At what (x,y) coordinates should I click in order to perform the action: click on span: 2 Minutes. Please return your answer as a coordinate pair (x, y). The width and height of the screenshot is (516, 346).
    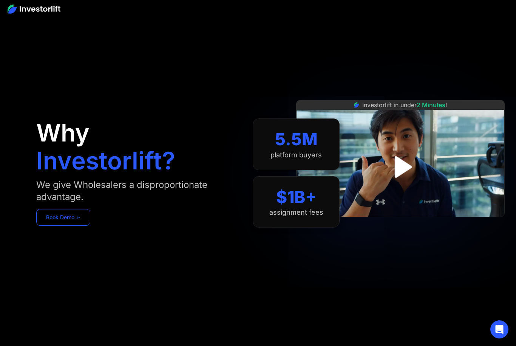
    Looking at the image, I should click on (431, 105).